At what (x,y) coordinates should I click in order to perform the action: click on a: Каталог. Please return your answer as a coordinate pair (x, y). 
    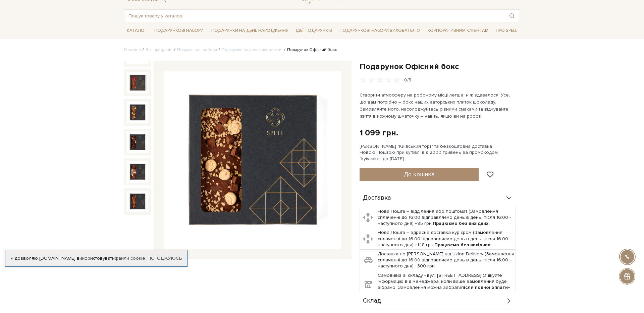
    Looking at the image, I should click on (137, 31).